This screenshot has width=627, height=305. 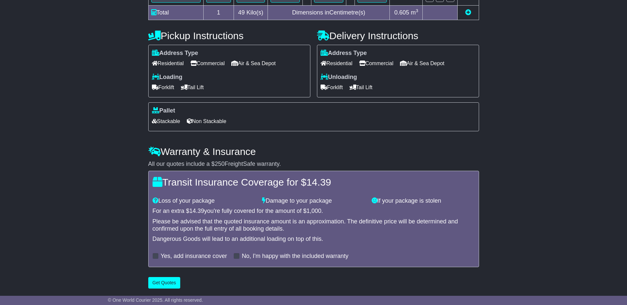 I want to click on td: 1, so click(x=218, y=13).